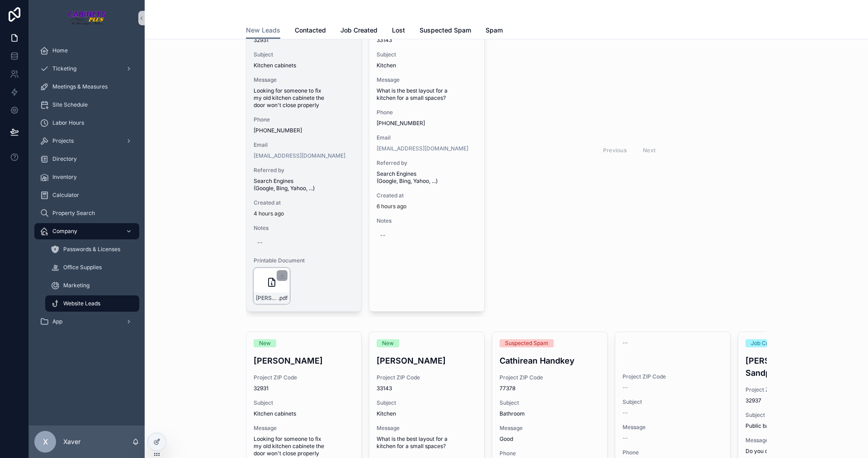 The width and height of the screenshot is (868, 458). Describe the element at coordinates (265, 344) in the screenshot. I see `div: New` at that location.